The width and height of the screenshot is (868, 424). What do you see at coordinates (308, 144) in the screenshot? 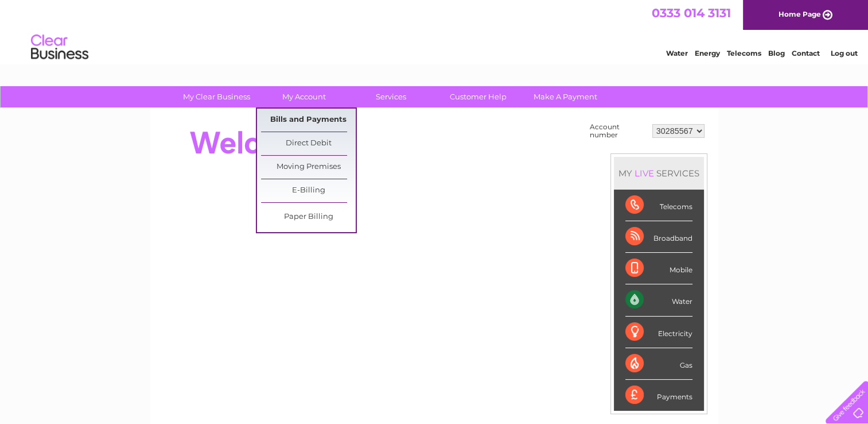
I see `a: Direct Debit` at bounding box center [308, 144].